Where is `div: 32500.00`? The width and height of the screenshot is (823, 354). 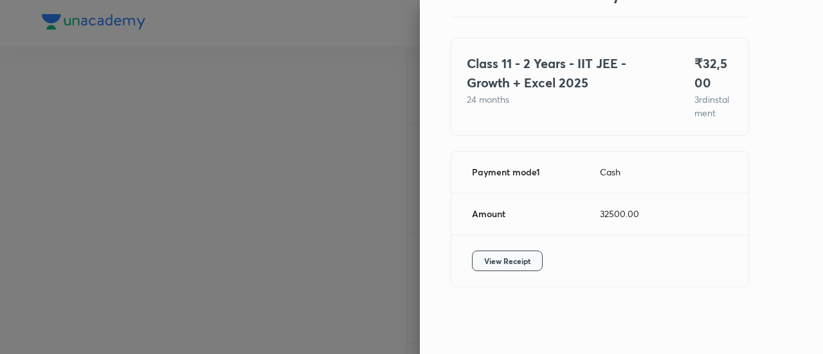 div: 32500.00 is located at coordinates (663, 214).